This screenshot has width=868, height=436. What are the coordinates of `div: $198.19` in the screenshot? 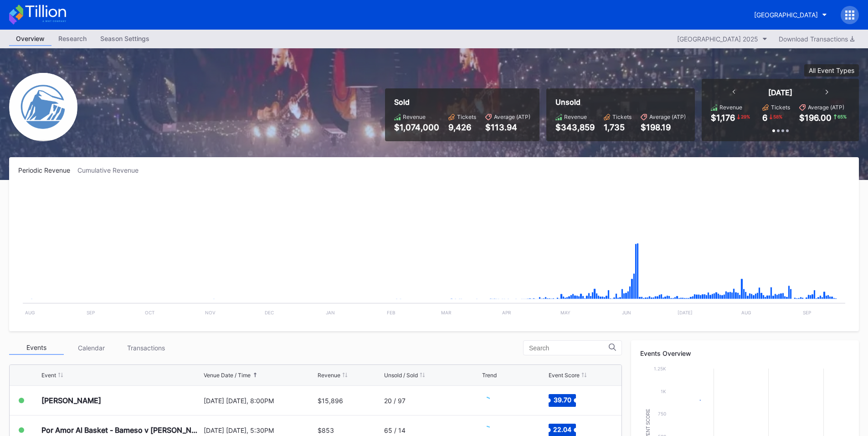 It's located at (663, 127).